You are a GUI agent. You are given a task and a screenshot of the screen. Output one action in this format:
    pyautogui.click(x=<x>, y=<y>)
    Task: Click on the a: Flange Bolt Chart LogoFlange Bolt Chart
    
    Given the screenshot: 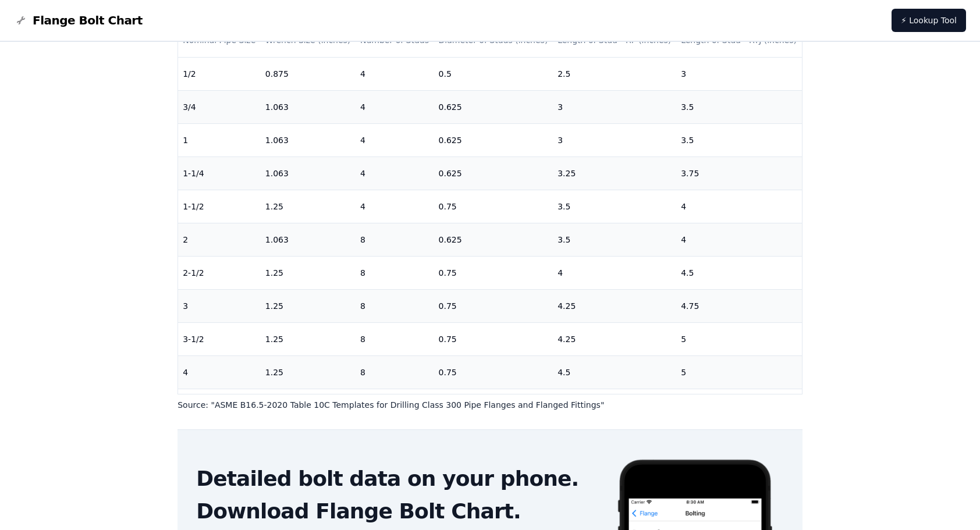 What is the action you would take?
    pyautogui.click(x=78, y=20)
    